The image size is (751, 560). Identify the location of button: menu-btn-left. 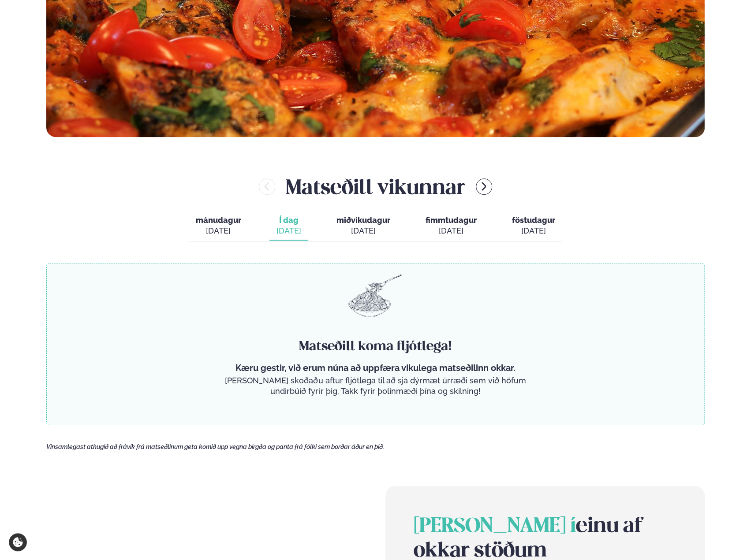
(267, 186).